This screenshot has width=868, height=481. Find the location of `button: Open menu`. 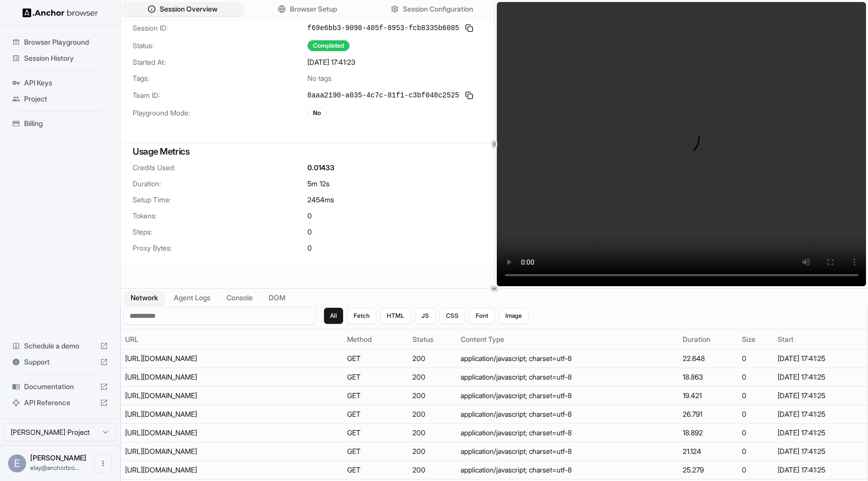

button: Open menu is located at coordinates (103, 463).